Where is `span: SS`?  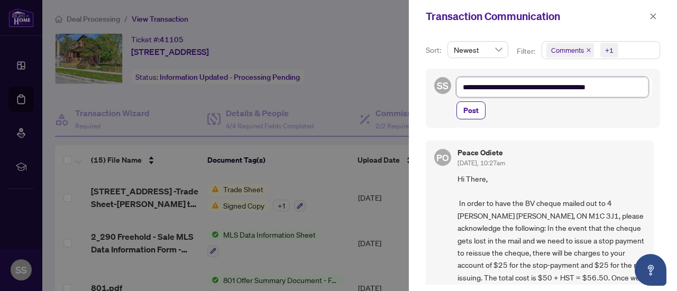
span: SS is located at coordinates (443, 86).